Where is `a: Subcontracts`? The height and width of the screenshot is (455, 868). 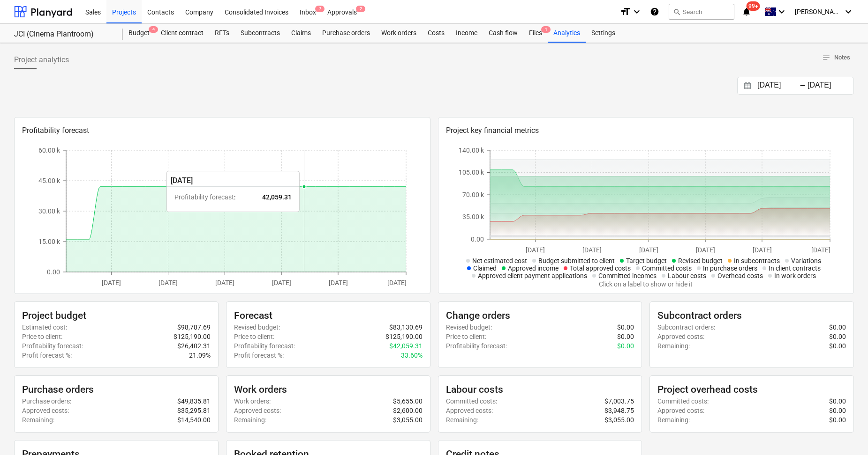
a: Subcontracts is located at coordinates (260, 34).